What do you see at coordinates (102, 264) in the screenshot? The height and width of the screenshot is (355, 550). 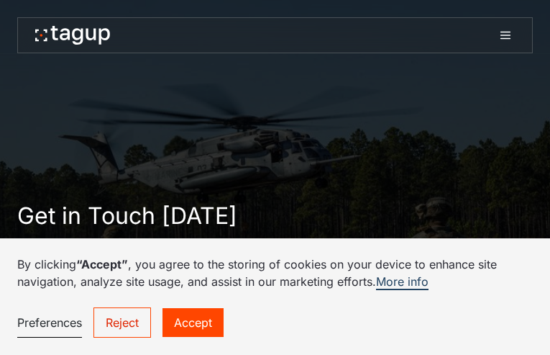 I see `strong: “Accept”` at bounding box center [102, 264].